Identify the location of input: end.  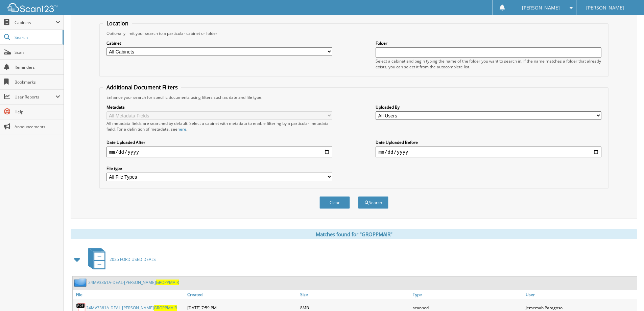
(489, 152).